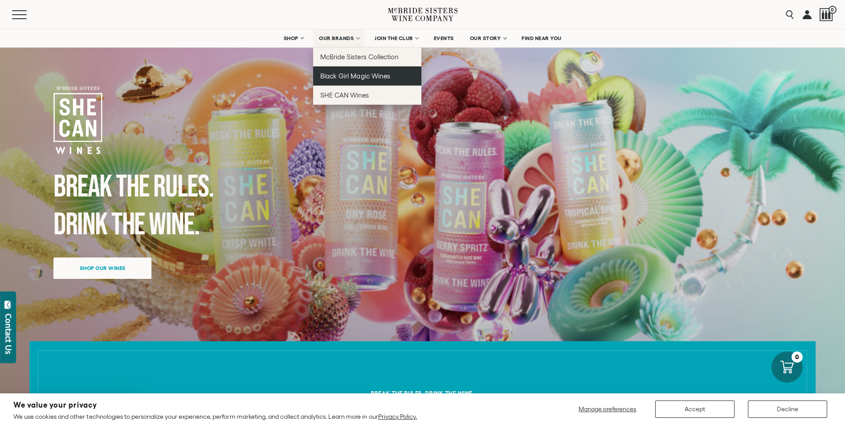 Image resolution: width=845 pixels, height=425 pixels. What do you see at coordinates (542, 38) in the screenshot?
I see `span: FIND NEAR YOU` at bounding box center [542, 38].